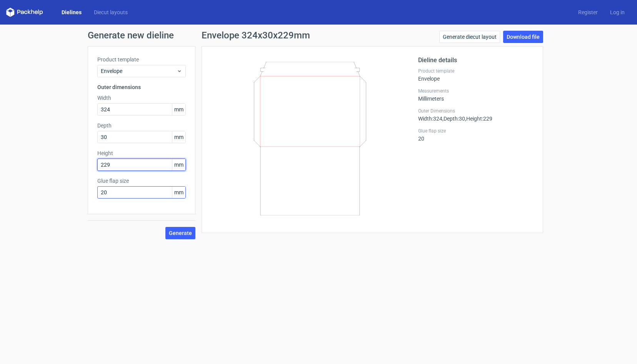 This screenshot has height=364, width=637. What do you see at coordinates (256, 35) in the screenshot?
I see `h1: Envelope 324x30x229mm` at bounding box center [256, 35].